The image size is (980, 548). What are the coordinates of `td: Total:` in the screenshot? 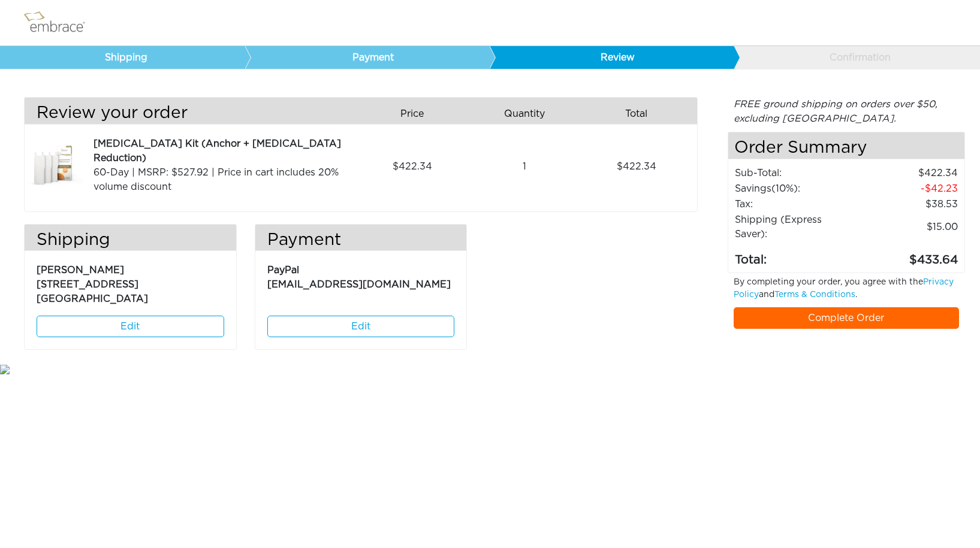 It's located at (796, 256).